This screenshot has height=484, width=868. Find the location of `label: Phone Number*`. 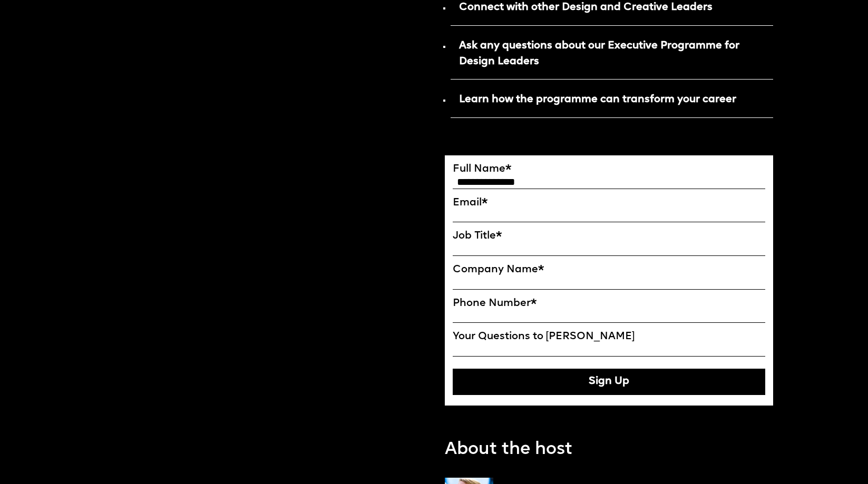

label: Phone Number* is located at coordinates (609, 304).